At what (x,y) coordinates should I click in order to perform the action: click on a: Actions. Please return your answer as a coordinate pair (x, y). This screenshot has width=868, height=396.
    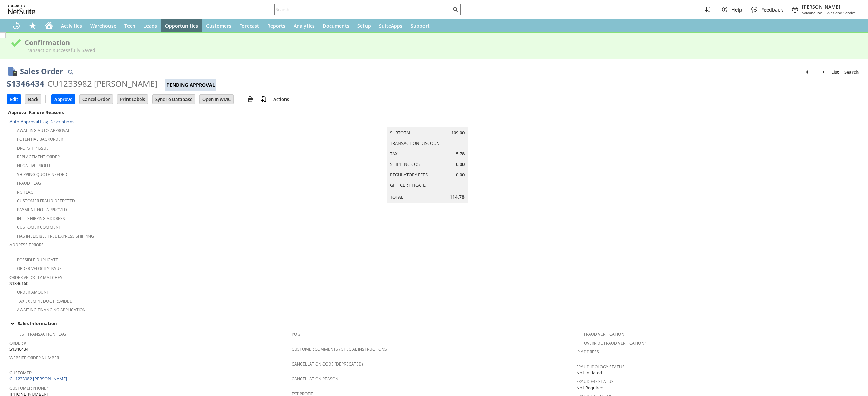
    Looking at the image, I should click on (281, 99).